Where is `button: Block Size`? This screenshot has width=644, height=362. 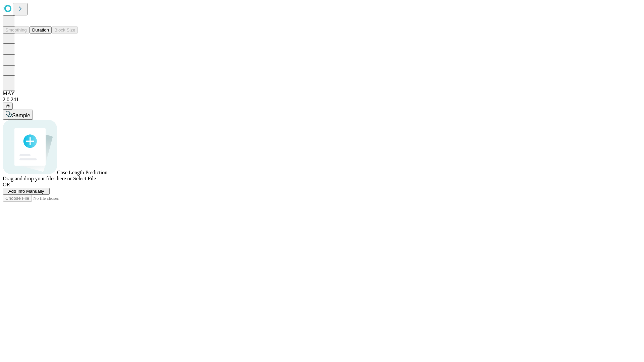
button: Block Size is located at coordinates (65, 30).